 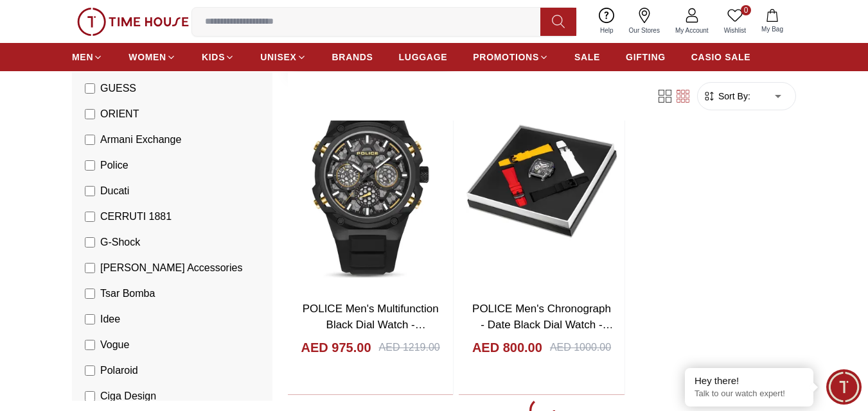 I want to click on input: Police, so click(x=90, y=166).